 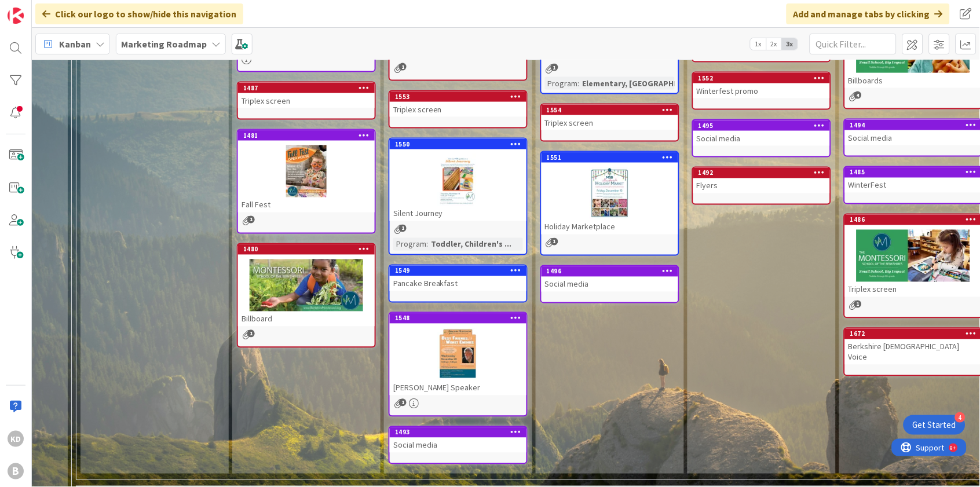 What do you see at coordinates (306, 319) in the screenshot?
I see `div: Billboard` at bounding box center [306, 319].